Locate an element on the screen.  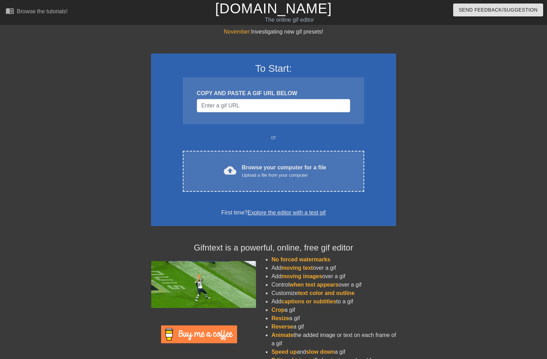
div: The online gif editor is located at coordinates (290, 20).